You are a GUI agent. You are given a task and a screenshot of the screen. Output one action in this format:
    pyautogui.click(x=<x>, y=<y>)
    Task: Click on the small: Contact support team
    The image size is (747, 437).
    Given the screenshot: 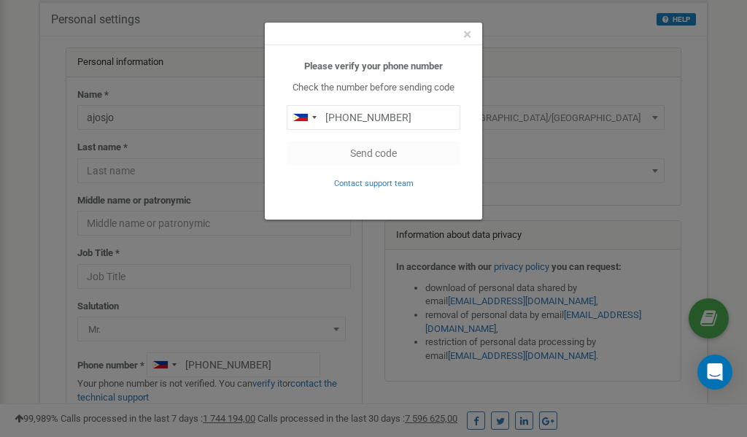 What is the action you would take?
    pyautogui.click(x=374, y=183)
    